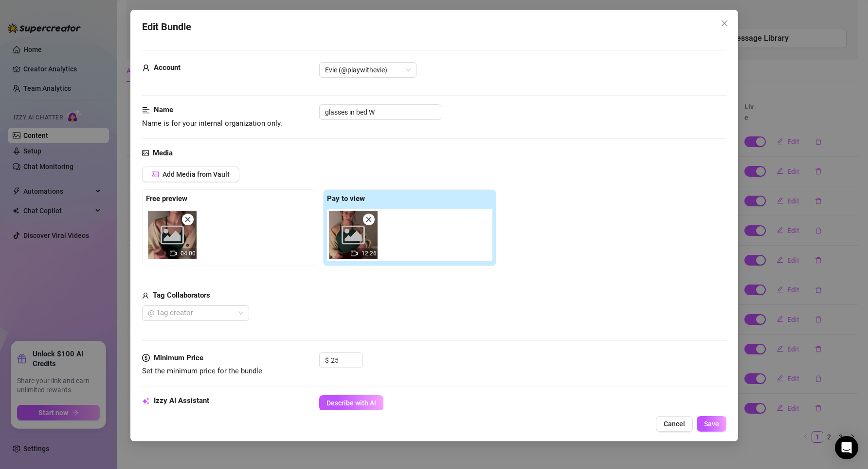  Describe the element at coordinates (190, 174) in the screenshot. I see `button: Add Media from Vault` at that location.